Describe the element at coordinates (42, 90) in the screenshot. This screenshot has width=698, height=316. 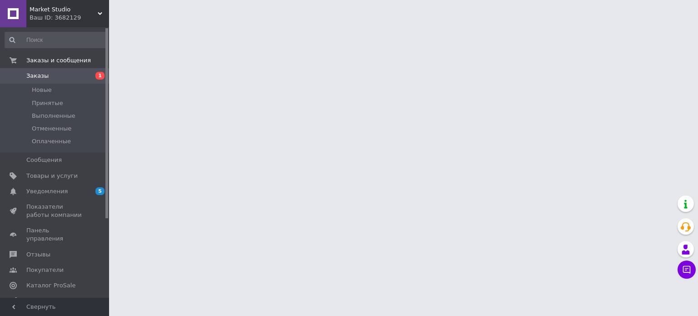
I see `span: Новые` at that location.